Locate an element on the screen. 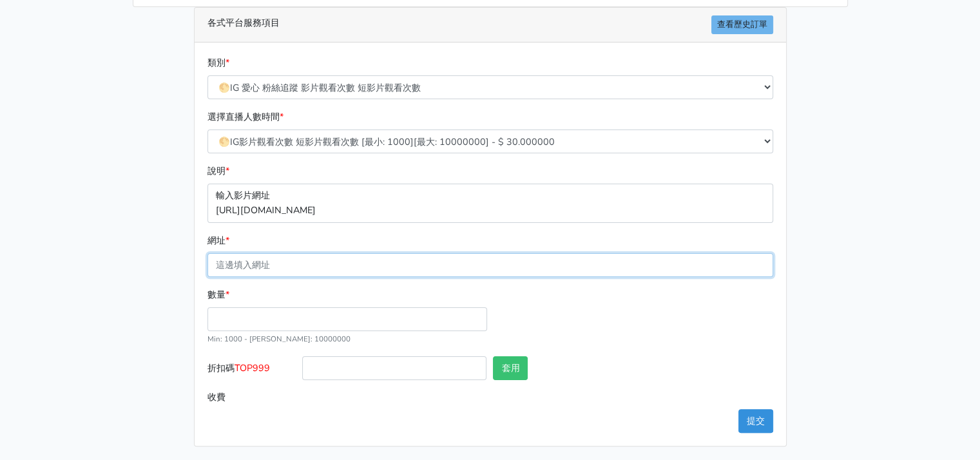  div: 各式平台服務項目 is located at coordinates (490, 25).